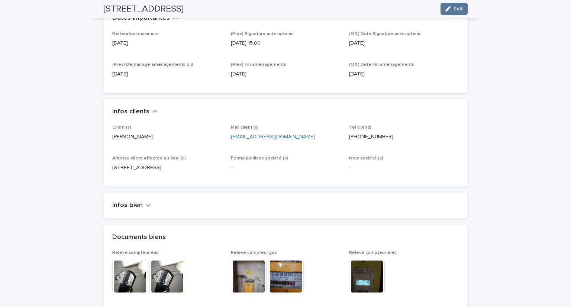 This screenshot has width=571, height=307. I want to click on h2: Infos clients, so click(131, 112).